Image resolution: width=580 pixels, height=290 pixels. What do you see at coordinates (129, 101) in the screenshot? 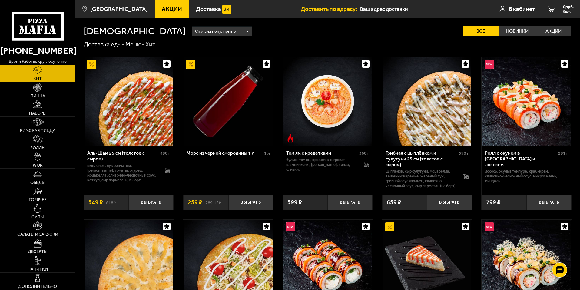
I see `a: АкционныйАль-Шам 25 см (толстое с сыром)` at bounding box center [129, 101].